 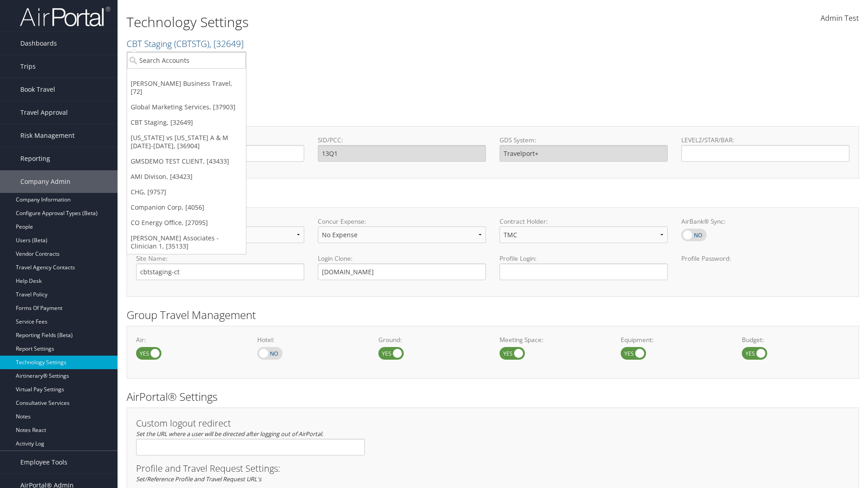 I want to click on label: Profile Login:, so click(x=583, y=267).